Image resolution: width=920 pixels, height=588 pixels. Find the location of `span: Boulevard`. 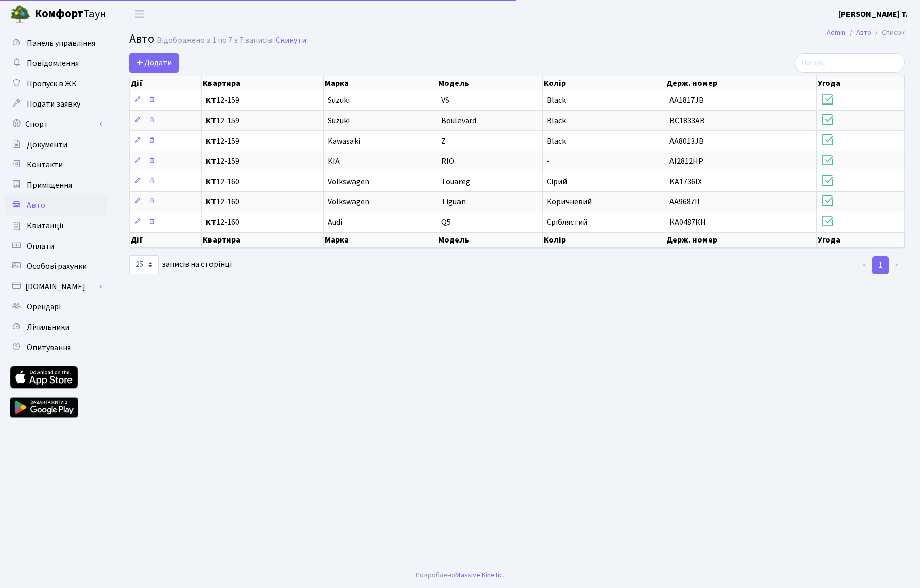

span: Boulevard is located at coordinates (458, 121).